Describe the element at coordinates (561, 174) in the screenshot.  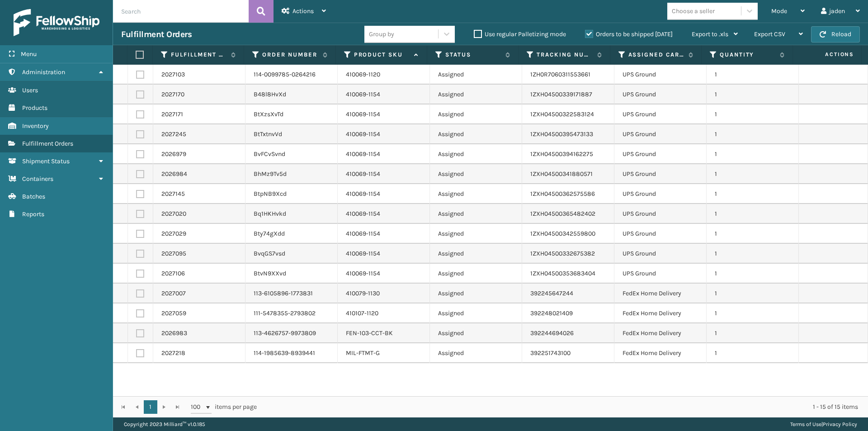
I see `a: 1ZXH04500341880571` at that location.